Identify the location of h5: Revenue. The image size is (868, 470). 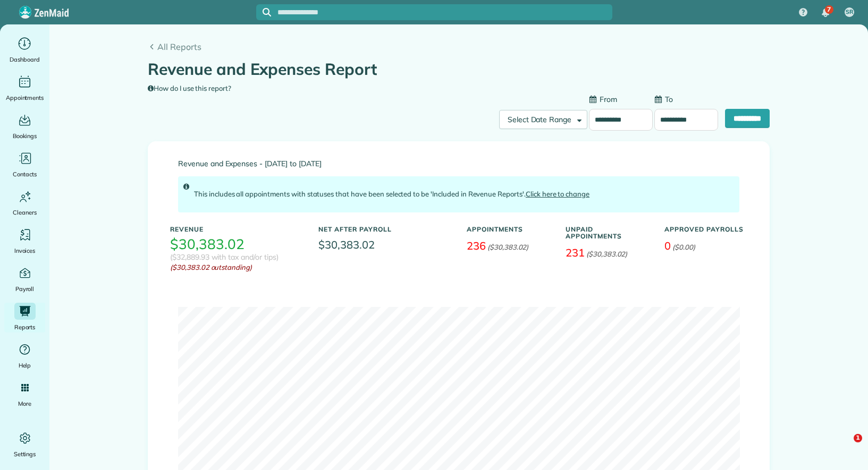
(236, 229).